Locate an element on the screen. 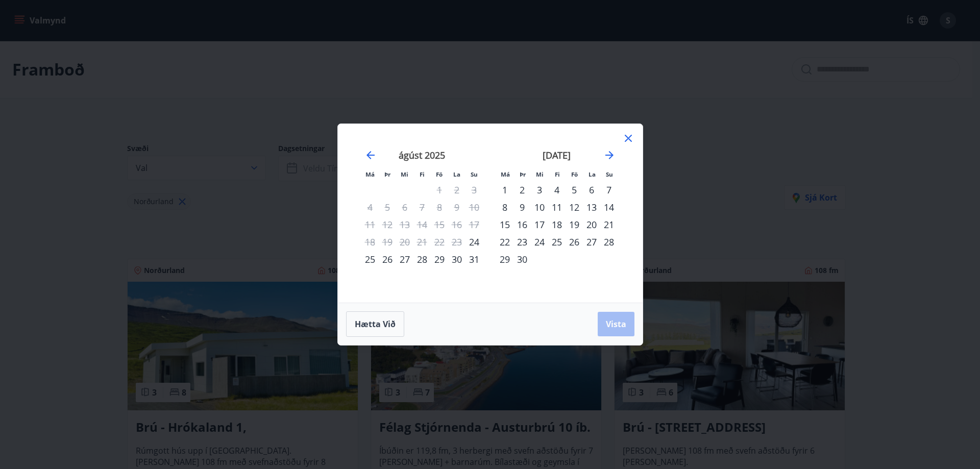  strong: ágúst 2025 is located at coordinates (421, 155).